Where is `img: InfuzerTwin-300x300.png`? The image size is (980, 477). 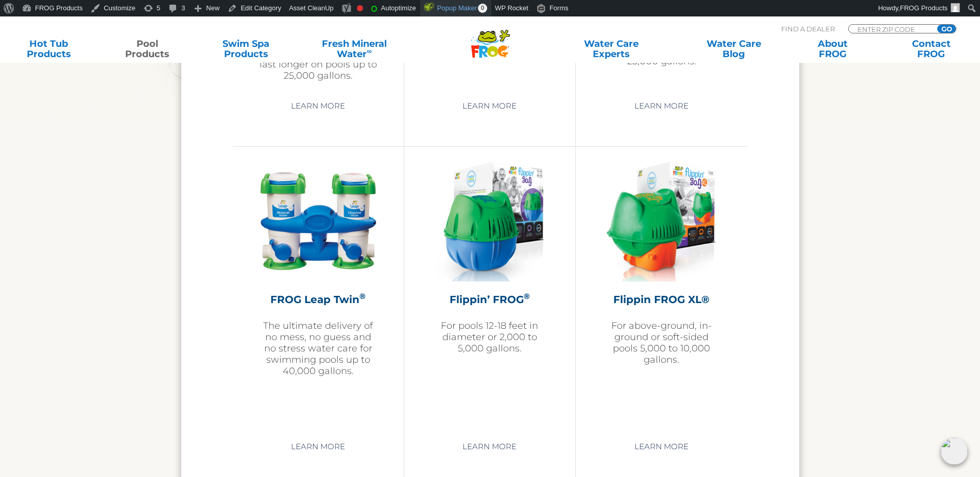
img: InfuzerTwin-300x300.png is located at coordinates (318, 222).